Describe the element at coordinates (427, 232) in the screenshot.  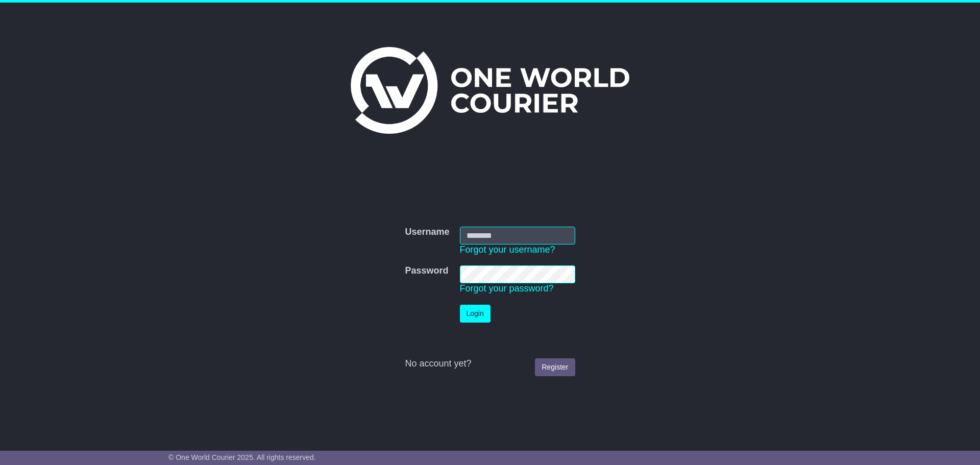
I see `label: Username` at that location.